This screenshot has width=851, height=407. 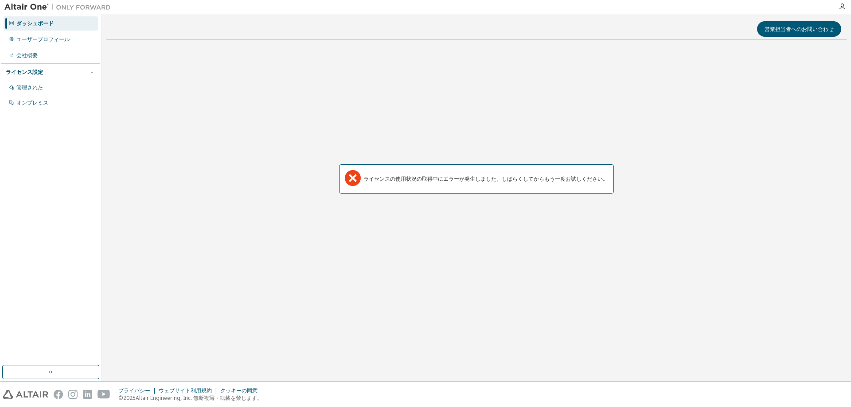 I want to click on font: Altair Engineering, Inc. 無断複写・転載を禁じます。, so click(x=199, y=398).